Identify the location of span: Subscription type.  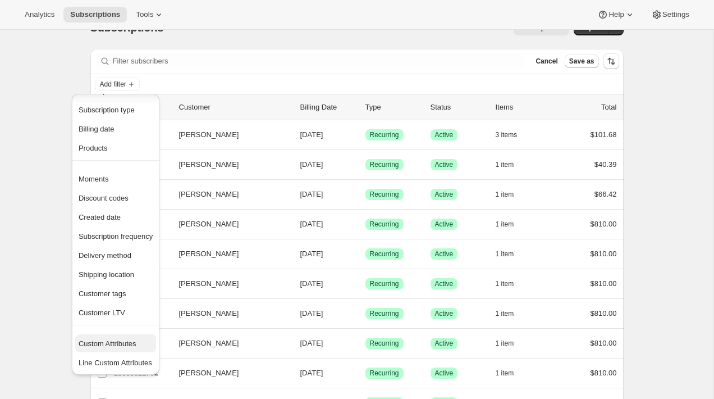
(107, 109).